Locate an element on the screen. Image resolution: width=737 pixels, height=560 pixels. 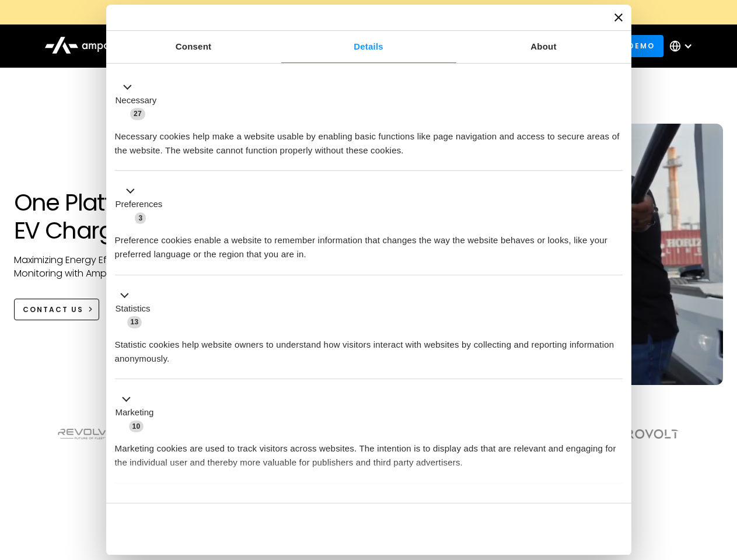
h1: One Platform for EV Charging Hubs is located at coordinates (124, 216).